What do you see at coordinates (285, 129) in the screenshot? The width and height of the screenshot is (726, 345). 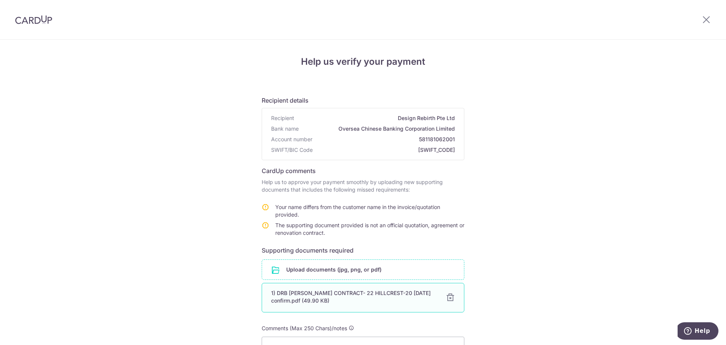 I see `span: Bank name` at bounding box center [285, 129].